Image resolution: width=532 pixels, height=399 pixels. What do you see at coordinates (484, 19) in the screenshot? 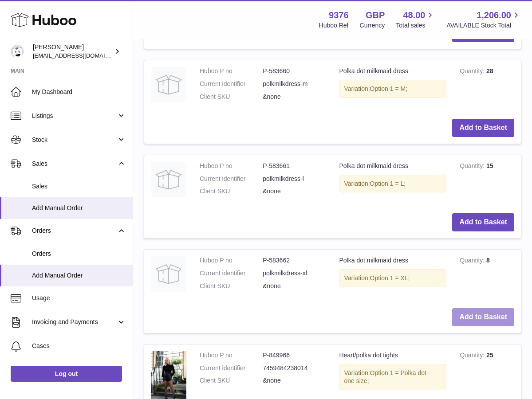
I see `a: 1,206.00 AVAILABLE Stock Total` at bounding box center [484, 19].